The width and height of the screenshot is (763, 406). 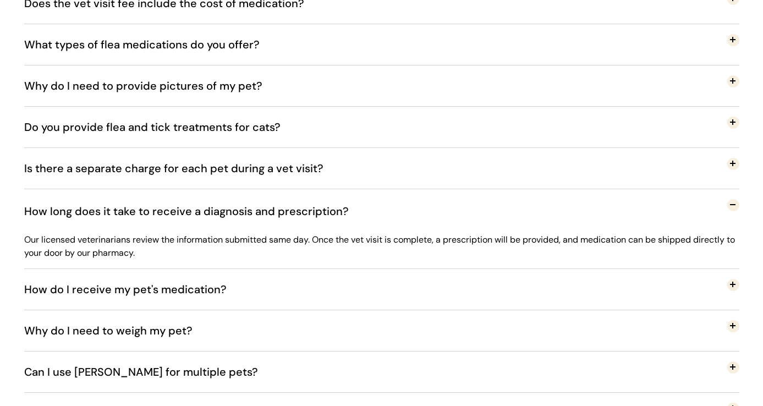 I want to click on span: How long does it take to receive a diagnosis and prescription?, so click(x=195, y=211).